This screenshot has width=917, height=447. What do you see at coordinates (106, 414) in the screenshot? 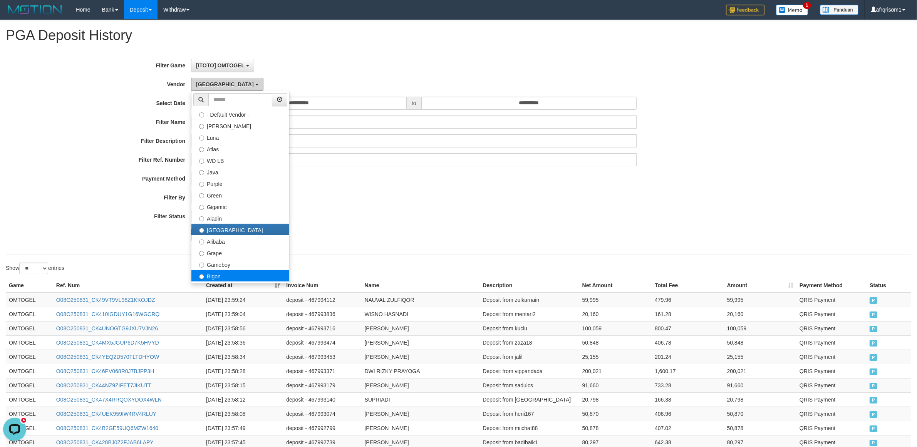
I see `a: O08O250831_CK4UEK959IW4RV4RLUY` at bounding box center [106, 414].